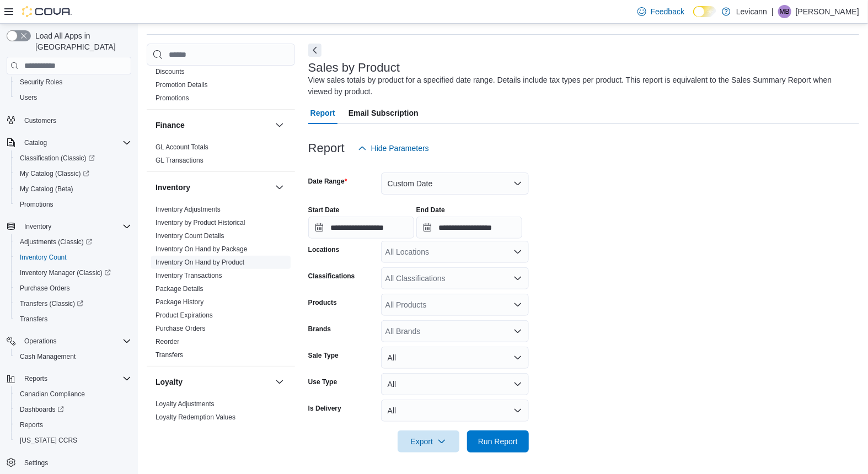 This screenshot has height=474, width=868. I want to click on span: Dark Mode, so click(693, 17).